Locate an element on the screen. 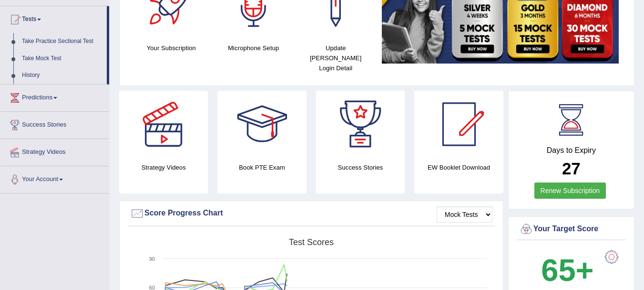 Image resolution: width=644 pixels, height=290 pixels. div: Your Target Score is located at coordinates (571, 229).